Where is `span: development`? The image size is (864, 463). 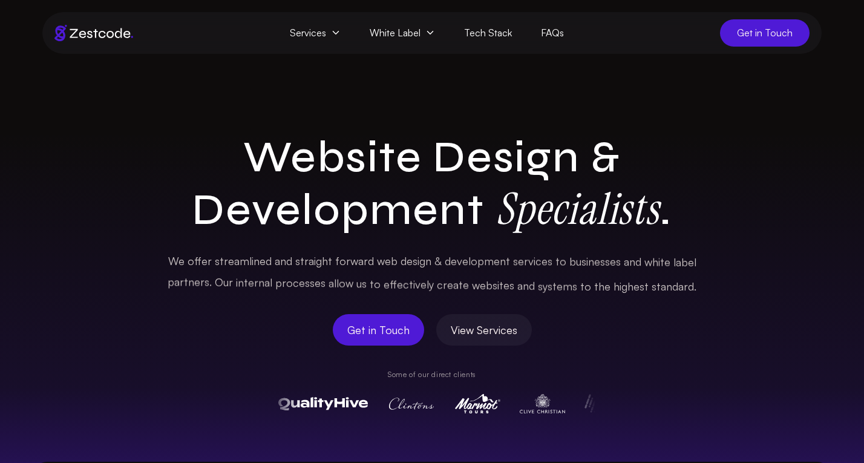
span: development is located at coordinates (477, 261).